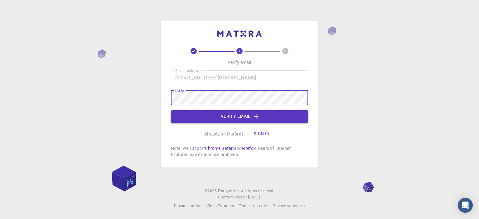  I want to click on a: Video Tutorials, so click(220, 206).